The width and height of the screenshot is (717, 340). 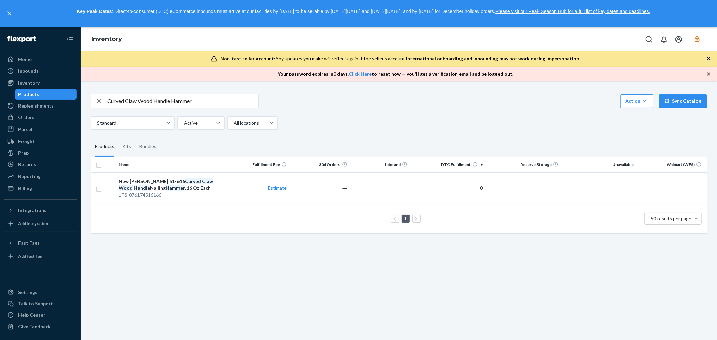 What do you see at coordinates (29, 176) in the screenshot?
I see `div: Reporting` at bounding box center [29, 176].